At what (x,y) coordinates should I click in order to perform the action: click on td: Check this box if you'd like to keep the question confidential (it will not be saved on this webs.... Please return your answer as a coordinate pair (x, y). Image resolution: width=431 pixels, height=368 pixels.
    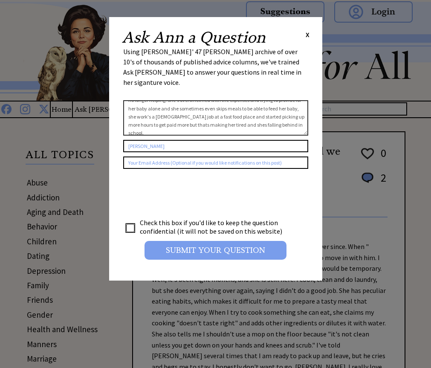
    Looking at the image, I should click on (215, 227).